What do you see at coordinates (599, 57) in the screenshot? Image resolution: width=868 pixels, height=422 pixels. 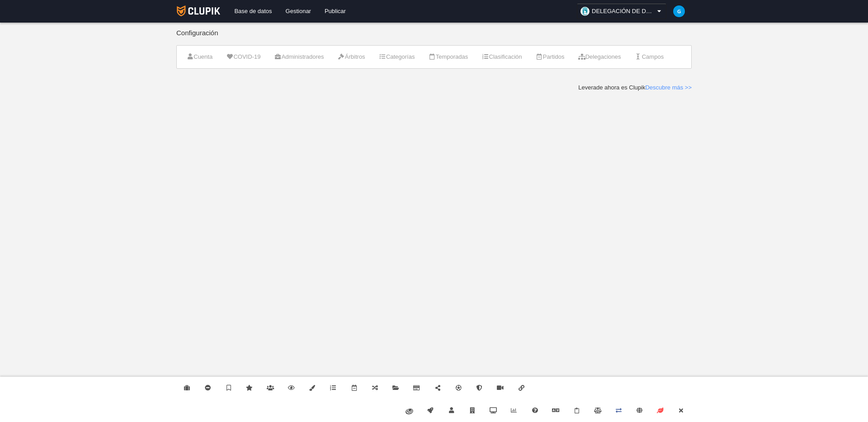 I see `a: Delegaciones` at bounding box center [599, 57].